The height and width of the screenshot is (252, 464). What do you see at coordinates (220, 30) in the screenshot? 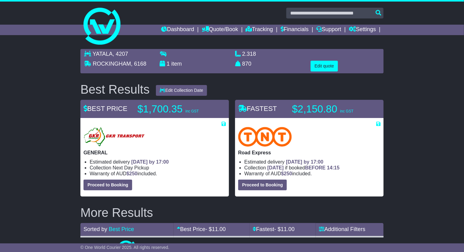
I see `a: Quote/Book` at bounding box center [220, 30].